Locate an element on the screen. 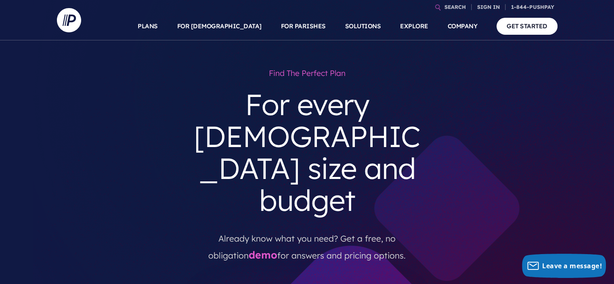 The image size is (614, 284). p: Already know what you need? Get a free, no obligation for answers and pricing options. is located at coordinates (307, 243).